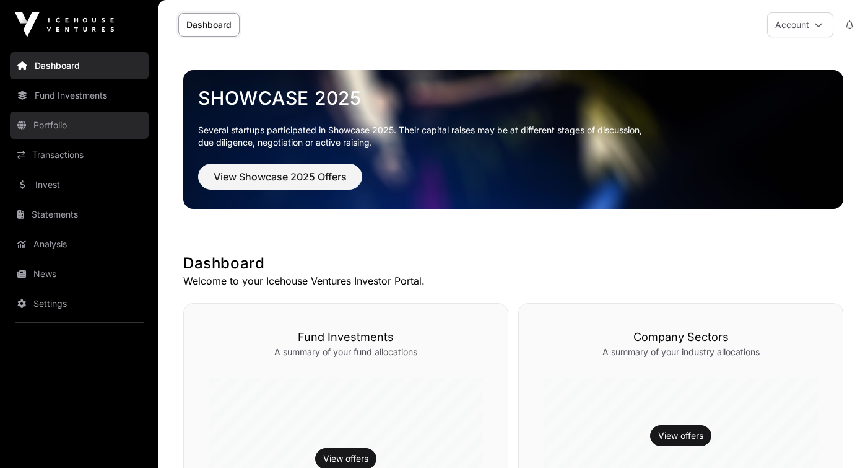 This screenshot has width=868, height=468. What do you see at coordinates (346, 337) in the screenshot?
I see `h3: Fund Investments` at bounding box center [346, 337].